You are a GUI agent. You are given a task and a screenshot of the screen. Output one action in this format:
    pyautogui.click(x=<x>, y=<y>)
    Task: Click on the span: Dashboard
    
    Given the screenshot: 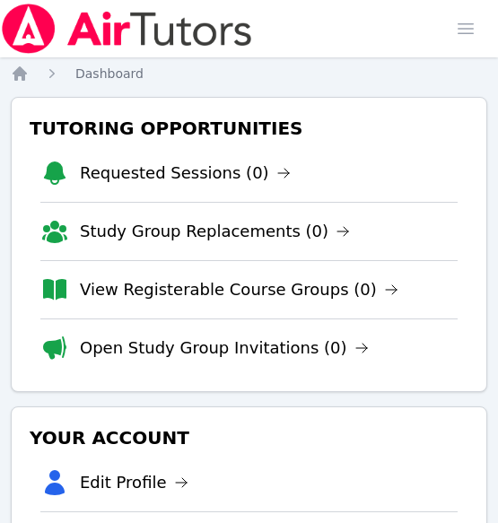 What is the action you would take?
    pyautogui.click(x=110, y=74)
    